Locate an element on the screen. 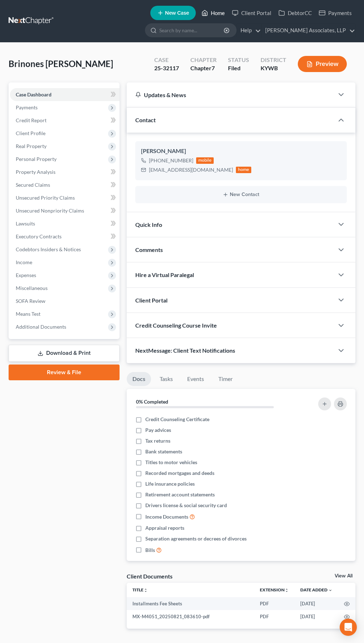 Image resolution: width=364 pixels, height=643 pixels. div: Client Documents is located at coordinates (150, 576).